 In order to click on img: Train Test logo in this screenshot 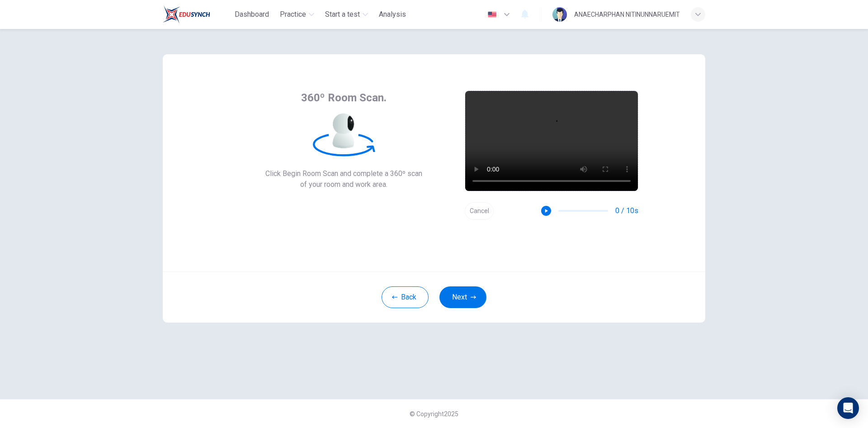, I will do `click(186, 14)`.